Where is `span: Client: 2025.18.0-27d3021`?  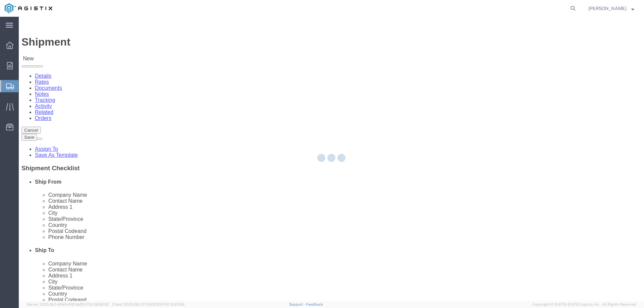
span: Client: 2025.18.0-27d3021 is located at coordinates (149, 304).